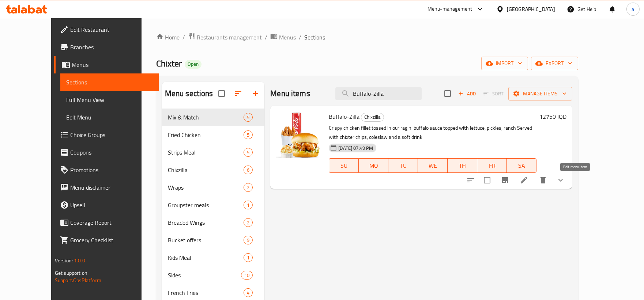 The height and width of the screenshot is (300, 644). Describe the element at coordinates (189, 93) in the screenshot. I see `h2: Menu sections` at that location.